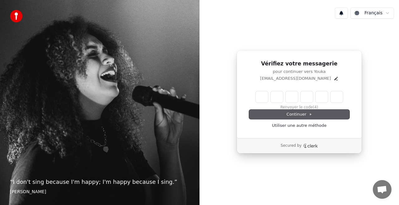 This screenshot has height=205, width=399. What do you see at coordinates (299, 114) in the screenshot?
I see `button: Continuer` at bounding box center [299, 114].